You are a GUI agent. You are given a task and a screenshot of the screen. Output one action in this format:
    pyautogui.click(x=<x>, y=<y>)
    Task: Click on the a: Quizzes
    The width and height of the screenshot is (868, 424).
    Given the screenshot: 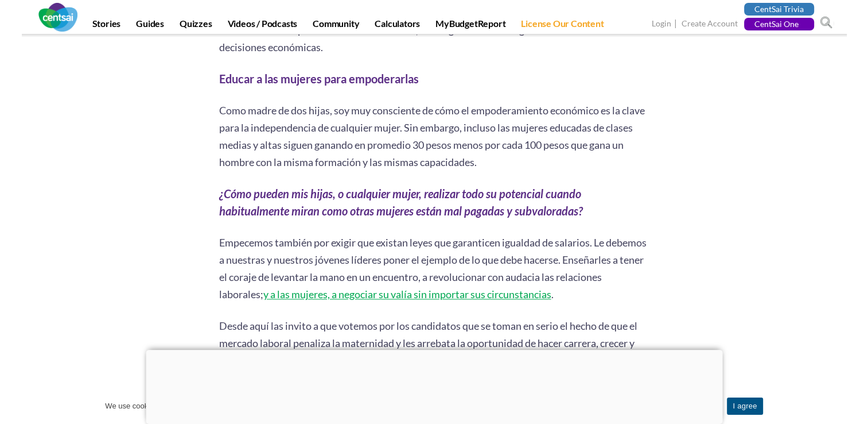 What is the action you would take?
    pyautogui.click(x=196, y=26)
    